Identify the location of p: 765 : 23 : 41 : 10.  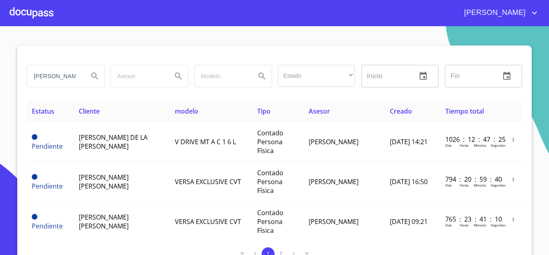
(473, 219).